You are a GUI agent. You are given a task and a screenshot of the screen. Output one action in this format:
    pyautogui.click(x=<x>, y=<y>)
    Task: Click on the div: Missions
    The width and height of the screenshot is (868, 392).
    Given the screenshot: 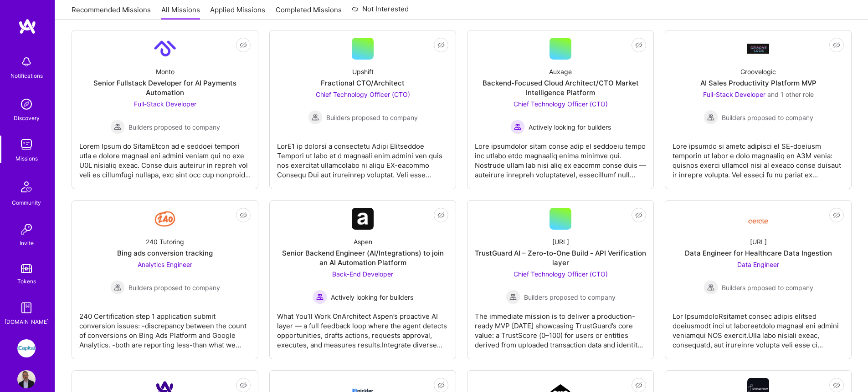 What is the action you would take?
    pyautogui.click(x=26, y=158)
    